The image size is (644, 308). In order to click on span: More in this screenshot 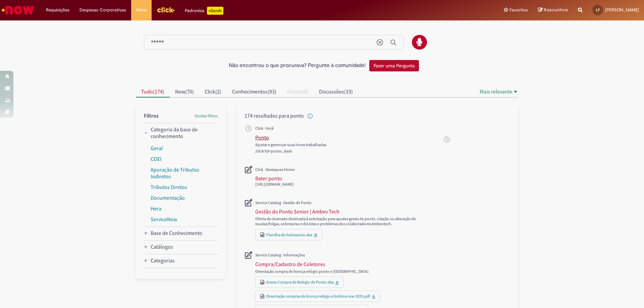, I will do `click(141, 10)`.